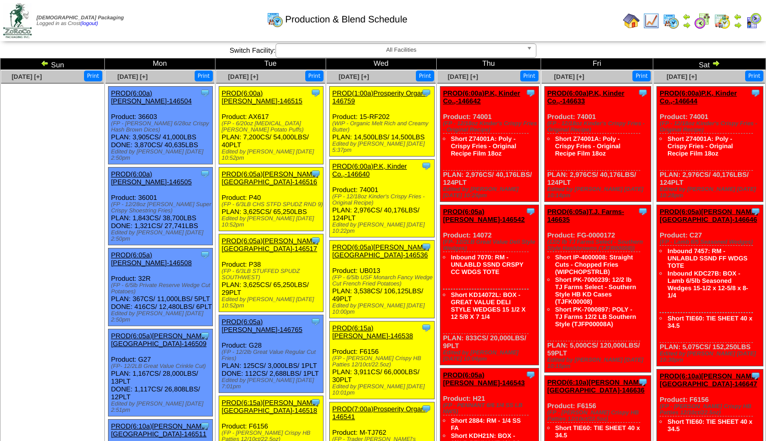 The image size is (766, 441). Describe the element at coordinates (271, 354) in the screenshot. I see `div: Product: G28 PLAN: 125CS / 3,000LBS / 1PLT DONE: 112CS / 2,688LBS / 1PLT` at that location.